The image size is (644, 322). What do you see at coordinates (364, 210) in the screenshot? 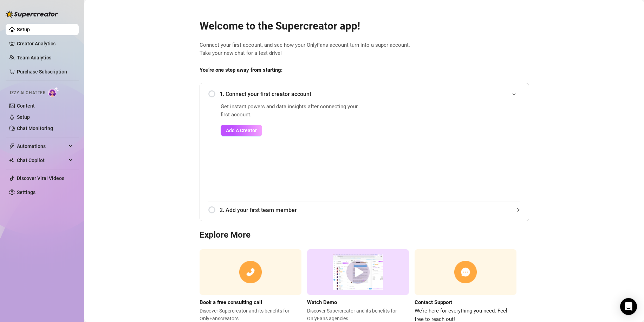
I see `div: 2. Add your first team member` at bounding box center [364, 210].